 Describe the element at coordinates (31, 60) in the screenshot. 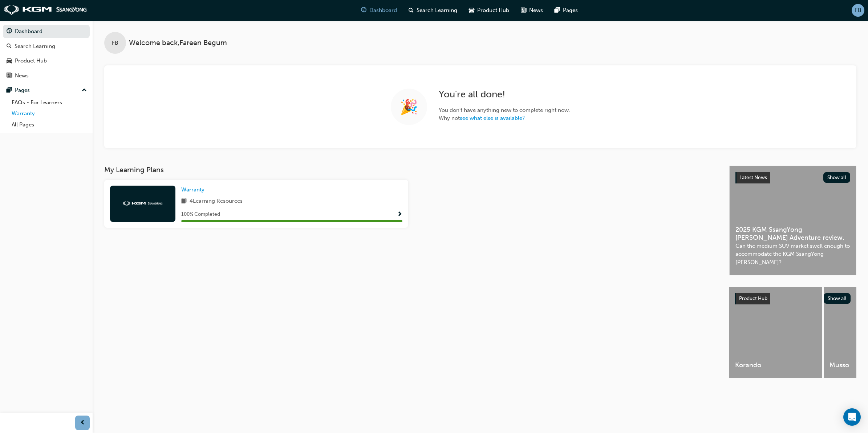

I see `div: Product Hub` at that location.